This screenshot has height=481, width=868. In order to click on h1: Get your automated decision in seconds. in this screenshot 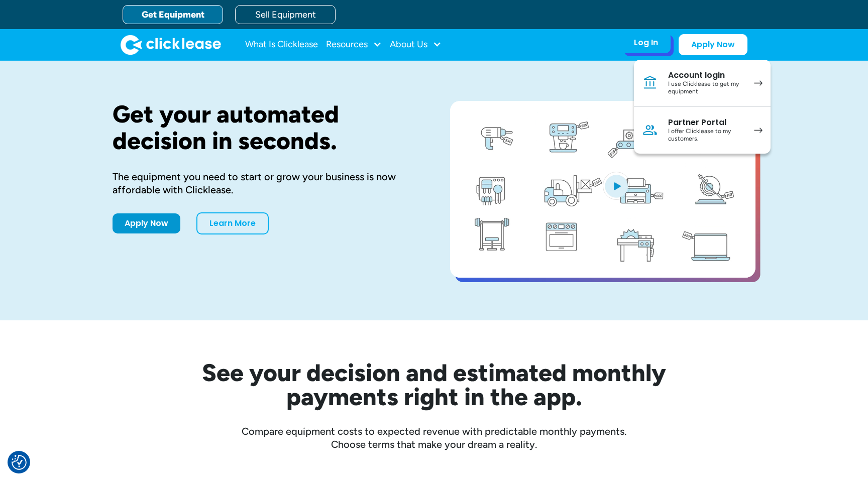, I will do `click(265, 128)`.